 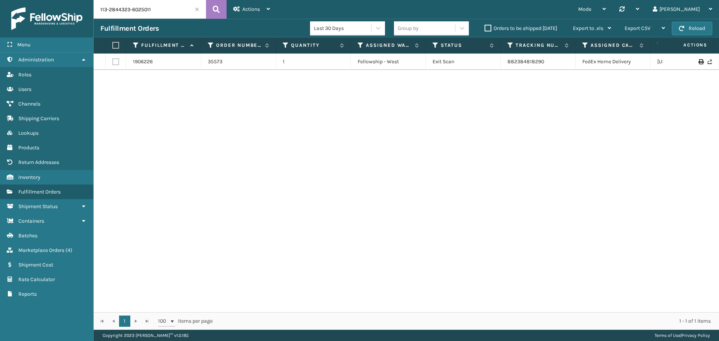 I want to click on div: Group by, so click(x=408, y=28).